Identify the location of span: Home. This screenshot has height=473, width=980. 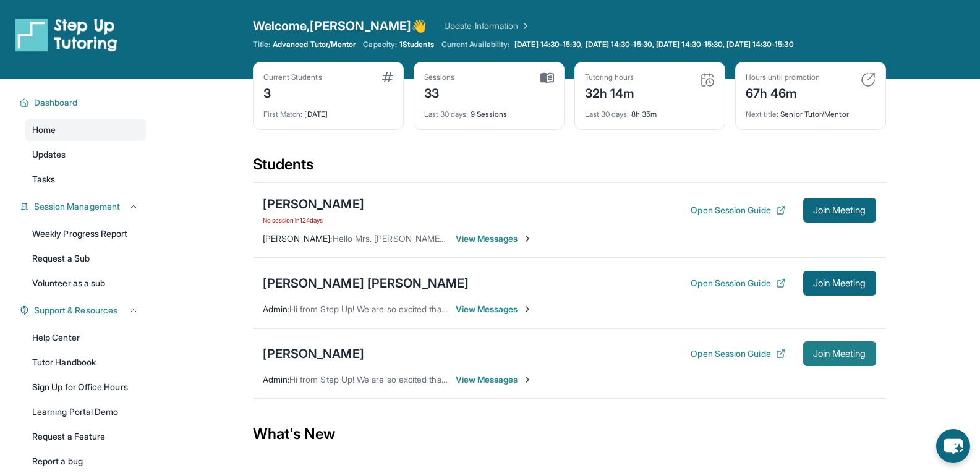
(44, 130).